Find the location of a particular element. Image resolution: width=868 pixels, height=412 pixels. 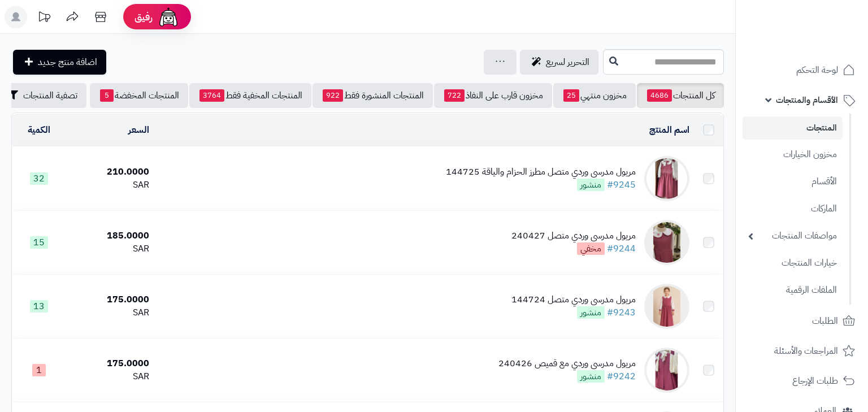

span: 32 is located at coordinates (39, 179).